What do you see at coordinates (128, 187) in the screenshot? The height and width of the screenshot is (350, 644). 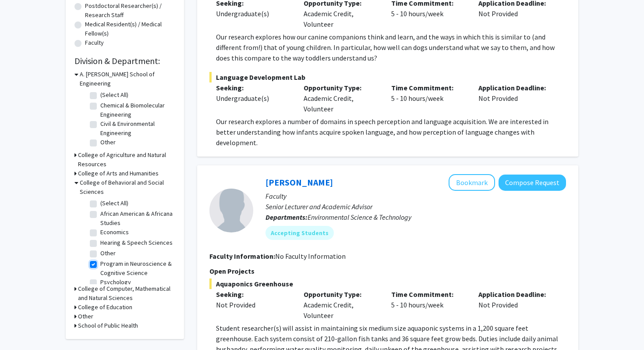 I see `h3: College of Behavioral and Social Sciences` at bounding box center [128, 187].